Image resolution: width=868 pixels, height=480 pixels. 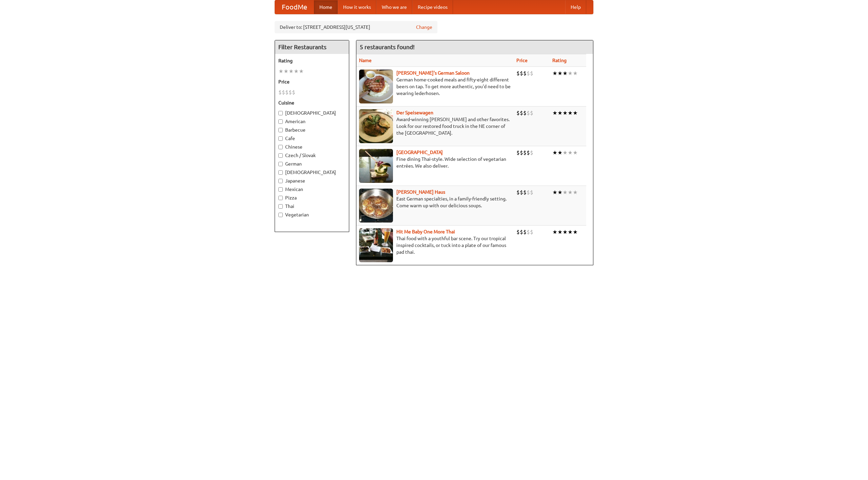 I want to click on label: Thai, so click(x=312, y=206).